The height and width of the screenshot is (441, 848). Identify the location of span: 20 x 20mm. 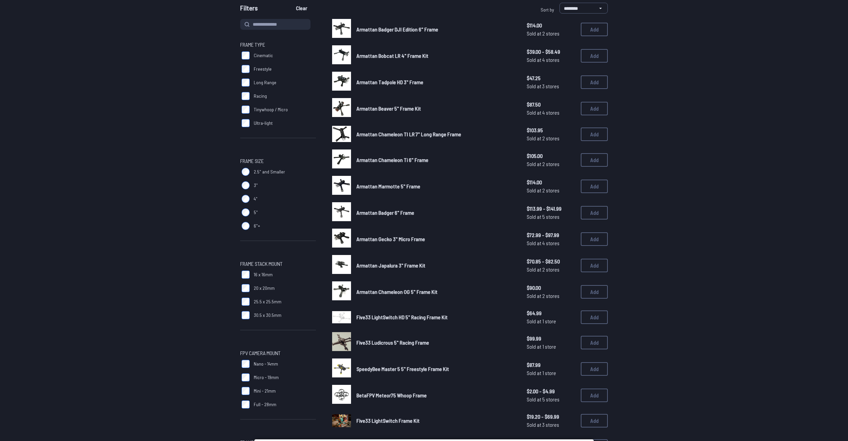
(264, 288).